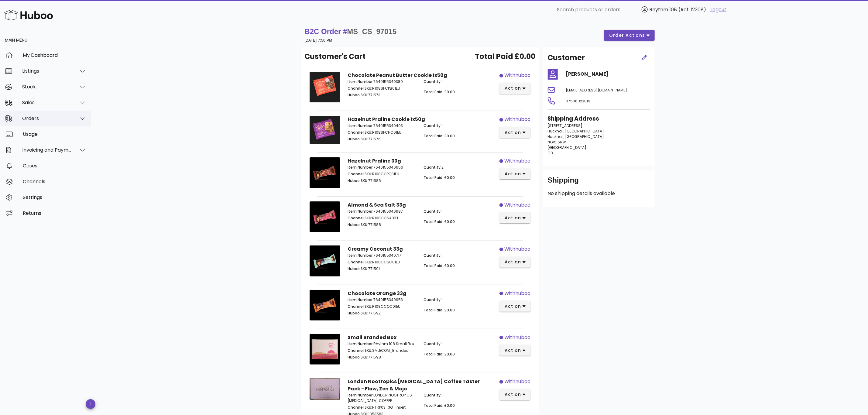 The height and width of the screenshot is (415, 868). What do you see at coordinates (47, 71) in the screenshot?
I see `div: Listings` at bounding box center [47, 71].